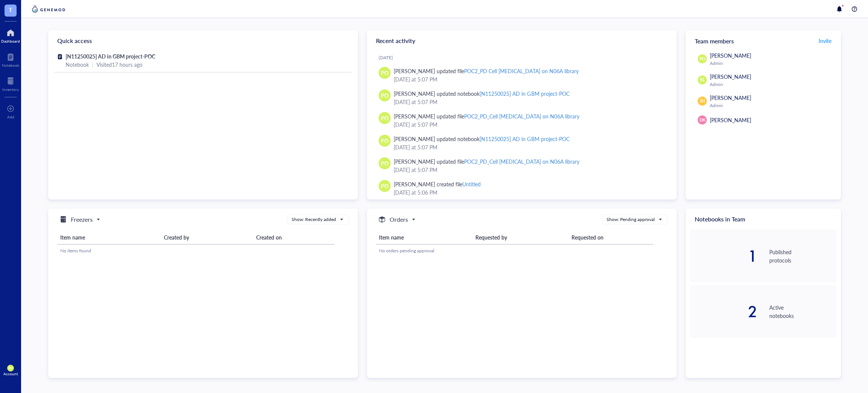  I want to click on span: Invite, so click(825, 41).